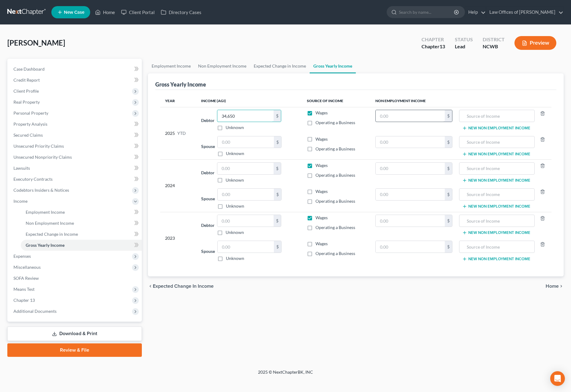 The height and width of the screenshot is (392, 571). What do you see at coordinates (28, 135) in the screenshot?
I see `span: Secured Claims` at bounding box center [28, 135].